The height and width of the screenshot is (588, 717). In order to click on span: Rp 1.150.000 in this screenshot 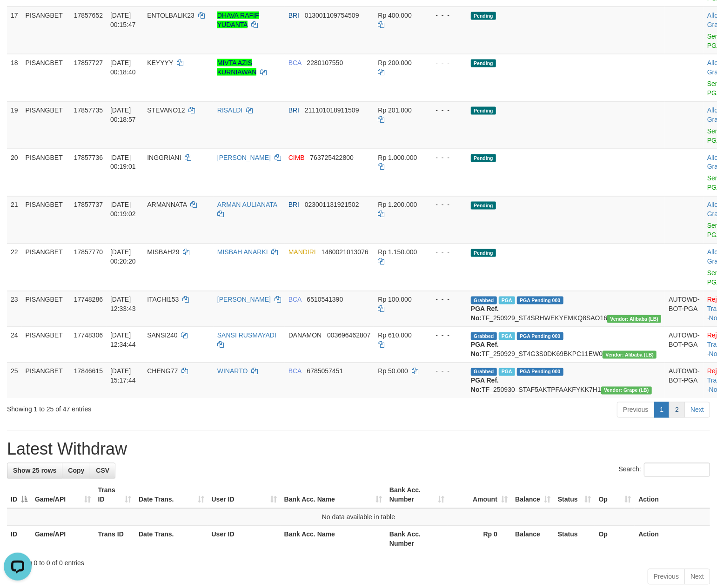, I will do `click(397, 252)`.